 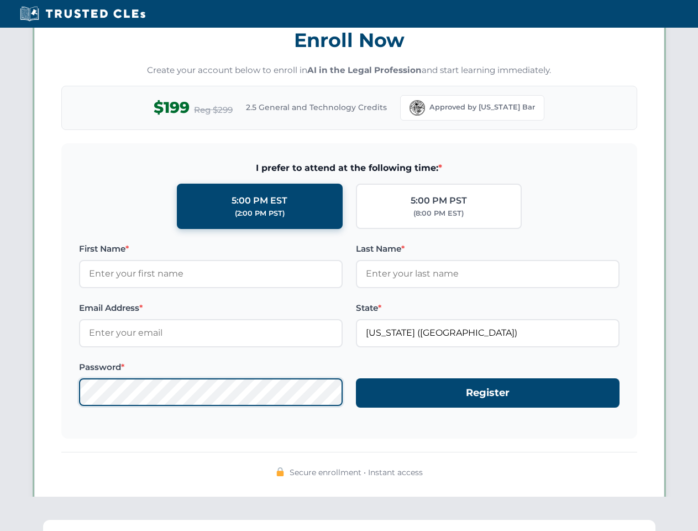 I want to click on span: Secure enrollment • Instant access, so click(x=356, y=472).